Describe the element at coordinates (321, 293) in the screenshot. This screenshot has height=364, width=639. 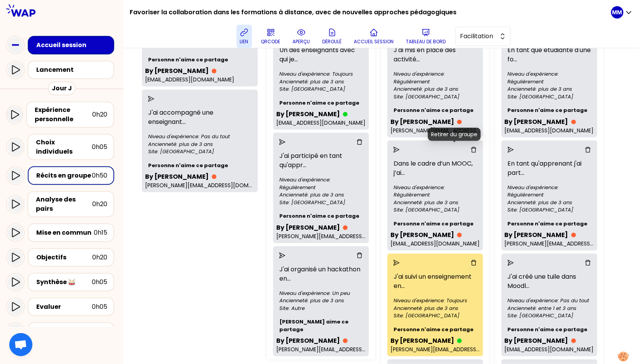
I see `div: Niveau d'expérience: Un peu` at that location.